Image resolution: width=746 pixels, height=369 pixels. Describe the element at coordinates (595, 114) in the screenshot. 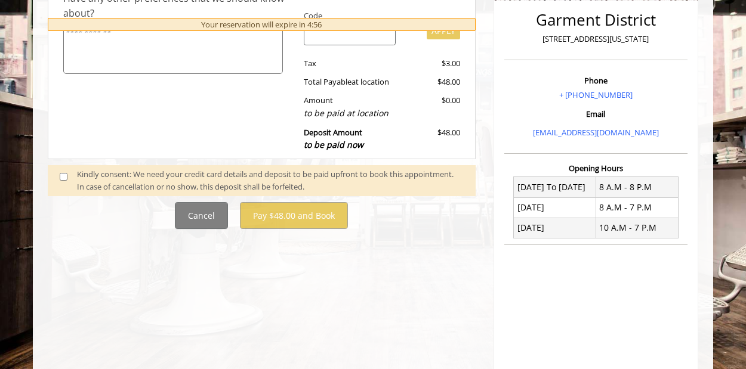

I see `h3: Email` at that location.